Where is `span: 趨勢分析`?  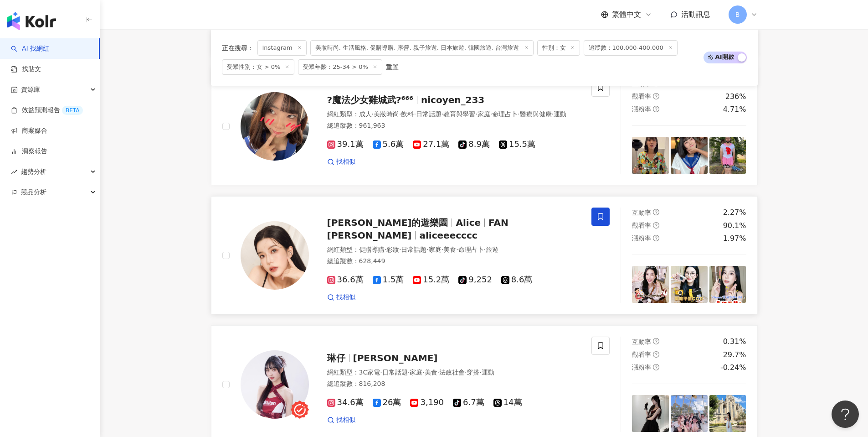 span: 趨勢分析 is located at coordinates (34, 172).